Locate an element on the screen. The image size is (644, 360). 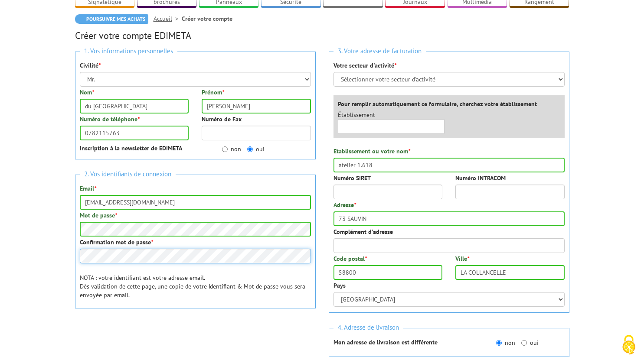
label: Nom is located at coordinates (87, 92).